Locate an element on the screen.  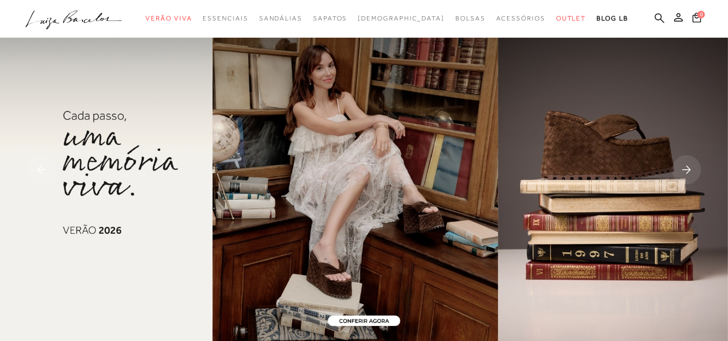
span: 0 is located at coordinates (701, 15).